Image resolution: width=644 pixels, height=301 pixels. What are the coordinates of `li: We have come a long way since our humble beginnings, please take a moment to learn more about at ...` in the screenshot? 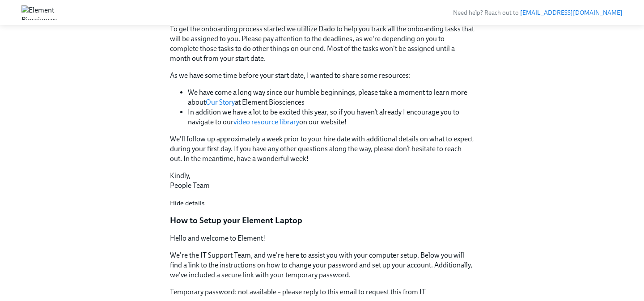 It's located at (331, 98).